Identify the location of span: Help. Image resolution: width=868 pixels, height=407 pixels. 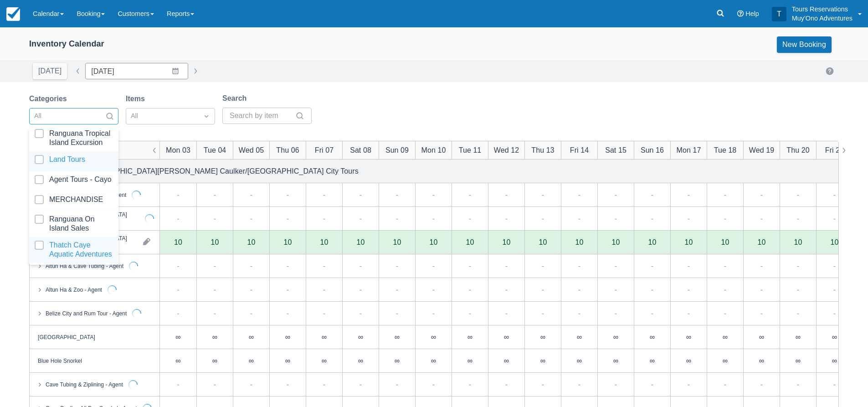
(752, 14).